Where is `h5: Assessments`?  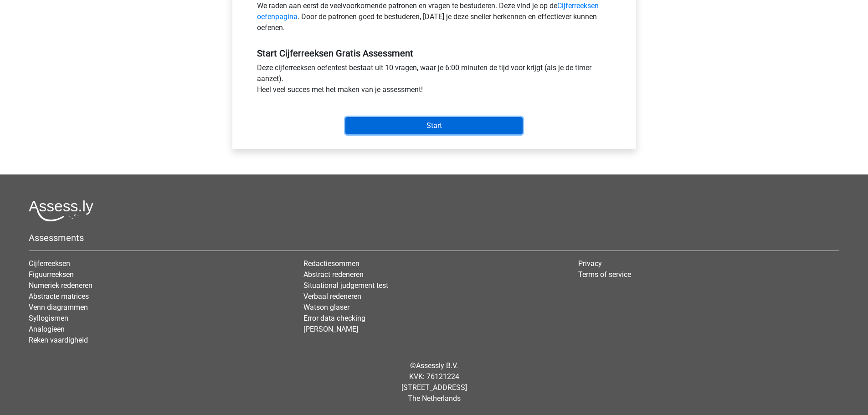 h5: Assessments is located at coordinates (434, 238).